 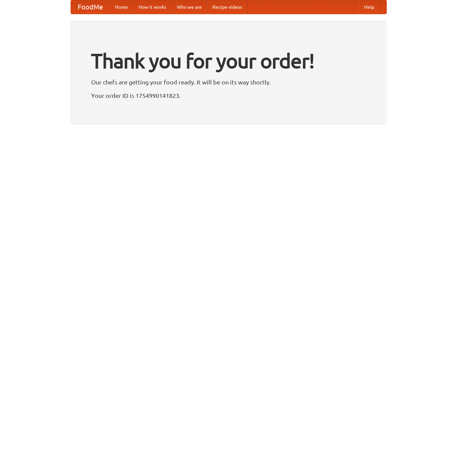 I want to click on p: Your order ID is 1754990141823., so click(x=229, y=95).